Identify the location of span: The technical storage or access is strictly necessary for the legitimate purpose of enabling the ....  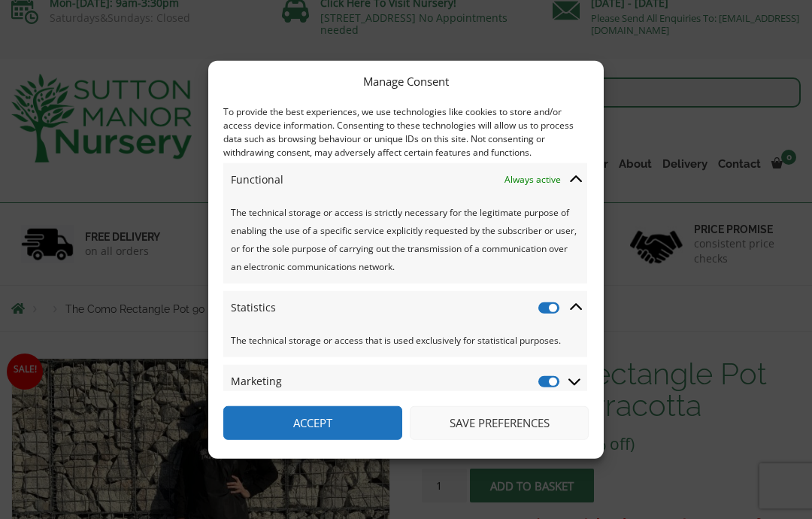
(404, 239).